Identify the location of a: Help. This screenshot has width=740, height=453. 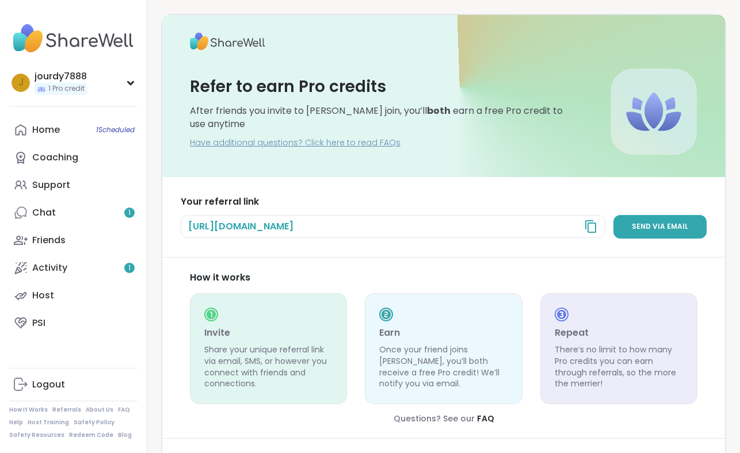
(16, 423).